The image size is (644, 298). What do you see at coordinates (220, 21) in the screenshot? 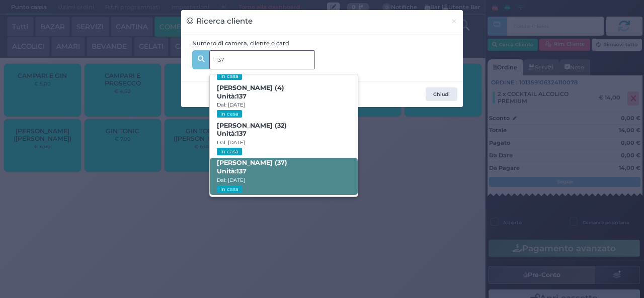
I see `h3: Ricerca cliente` at bounding box center [220, 21].